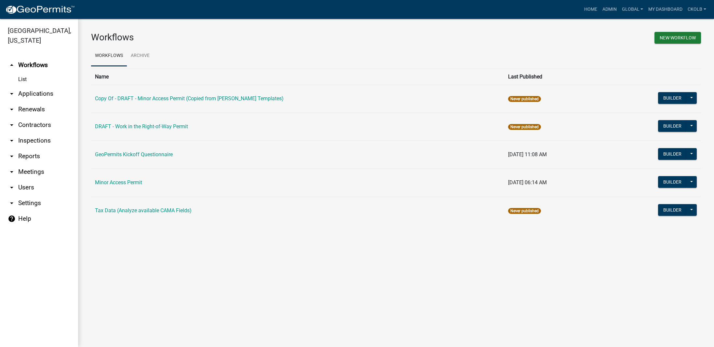 The height and width of the screenshot is (347, 714). Describe the element at coordinates (298, 76) in the screenshot. I see `th: Name` at that location.